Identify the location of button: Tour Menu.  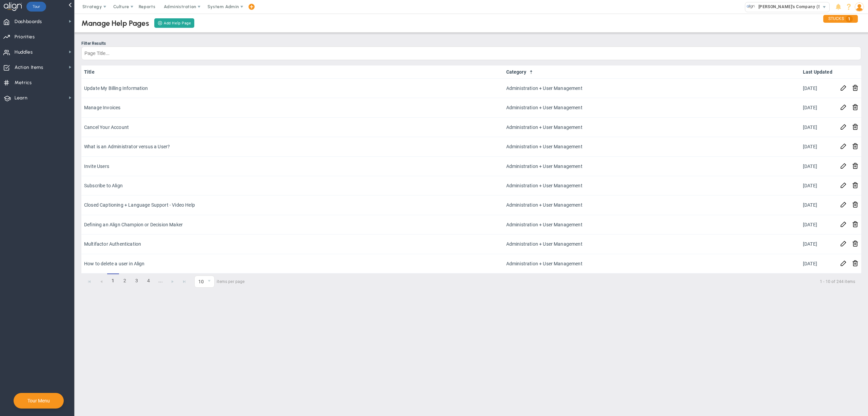
(39, 400).